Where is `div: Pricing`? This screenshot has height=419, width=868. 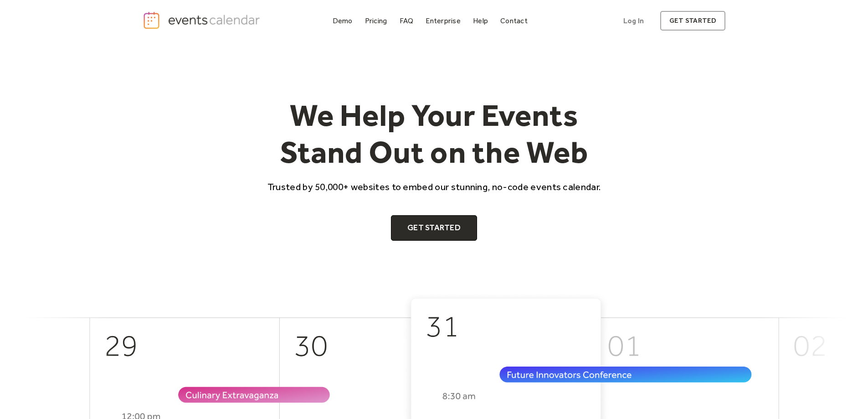
div: Pricing is located at coordinates (376, 21).